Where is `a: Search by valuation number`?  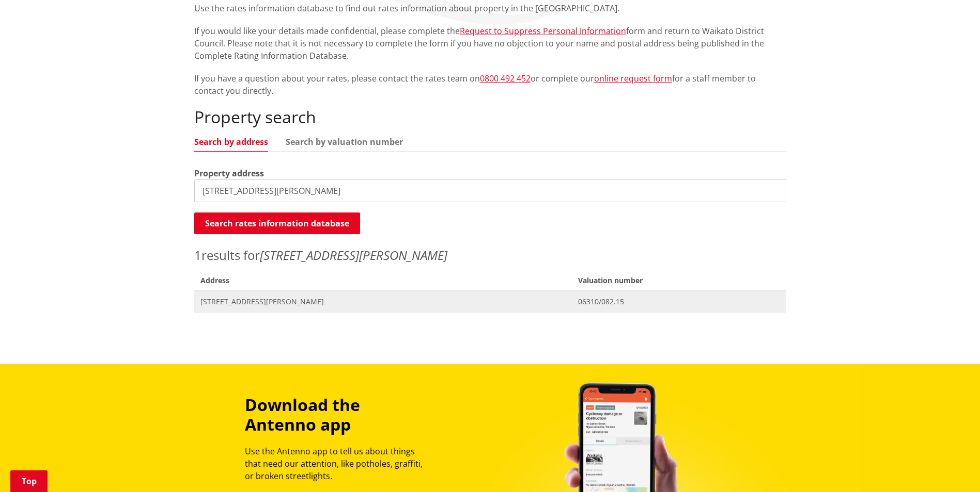 a: Search by valuation number is located at coordinates (344, 142).